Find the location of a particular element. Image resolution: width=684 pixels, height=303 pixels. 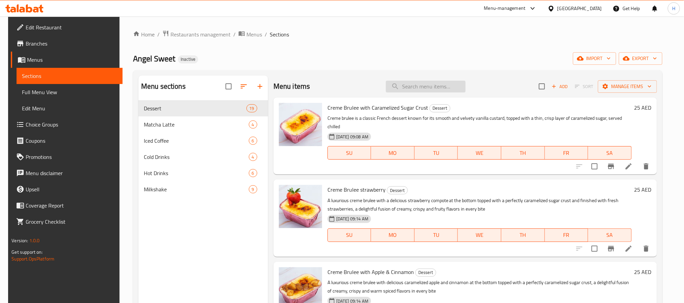

span: Promotions is located at coordinates (71, 157).